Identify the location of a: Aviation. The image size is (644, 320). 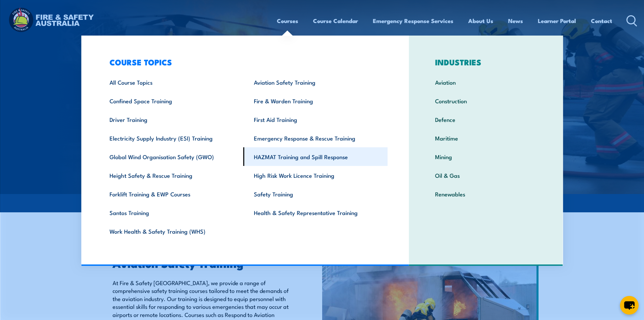
(486, 82).